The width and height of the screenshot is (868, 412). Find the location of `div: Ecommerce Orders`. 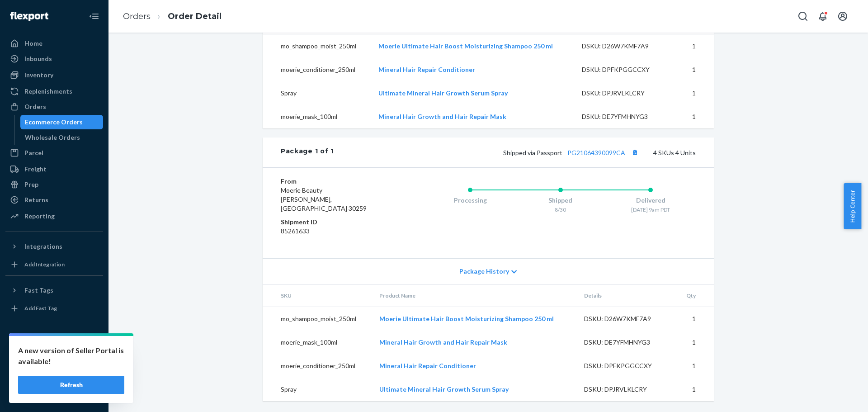

div: Ecommerce Orders is located at coordinates (54, 122).